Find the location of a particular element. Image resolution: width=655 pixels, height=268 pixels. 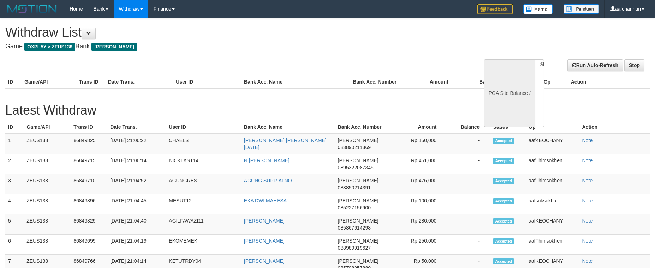

td: 3 is located at coordinates (14, 184).